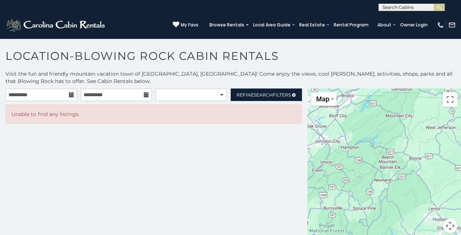  Describe the element at coordinates (154, 114) in the screenshot. I see `p: Unable to find any listings.` at that location.